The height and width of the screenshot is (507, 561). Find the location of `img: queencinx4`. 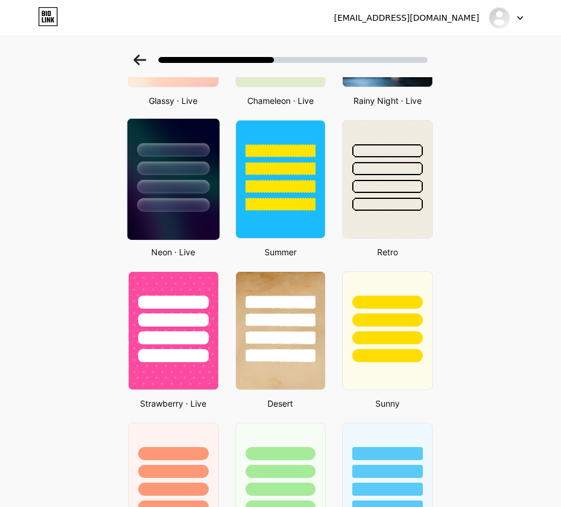

img: queencinx4 is located at coordinates (499, 18).